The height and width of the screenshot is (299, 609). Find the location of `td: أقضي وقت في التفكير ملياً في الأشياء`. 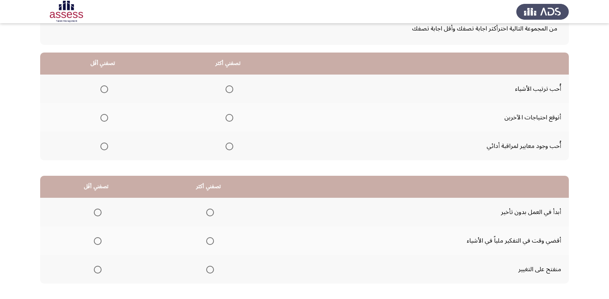

td: أقضي وقت في التفكير ملياً في الأشياء is located at coordinates (417, 241).